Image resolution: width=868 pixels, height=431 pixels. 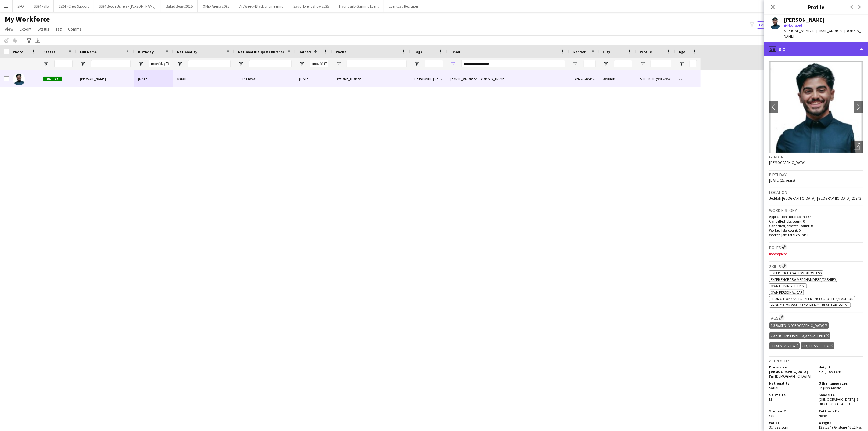 What do you see at coordinates (29, 41) in the screenshot?
I see `app-action-btn: Advanced filters` at bounding box center [29, 41].